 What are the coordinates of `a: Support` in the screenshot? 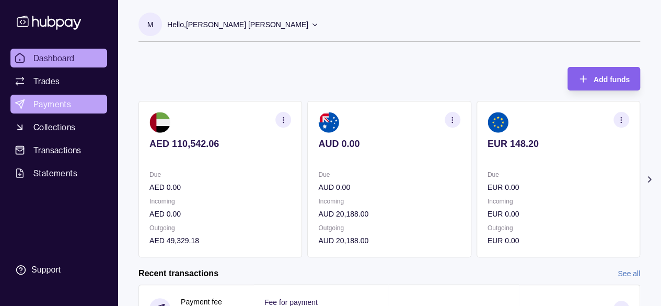 It's located at (59, 270).